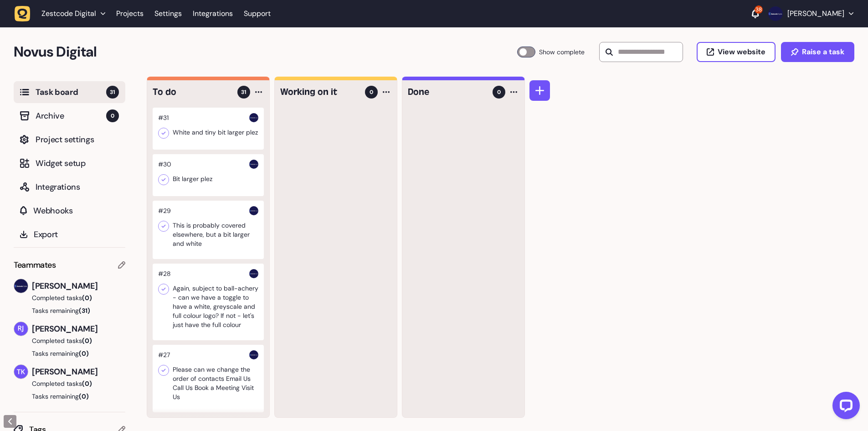 The image size is (868, 431). Describe the element at coordinates (69, 211) in the screenshot. I see `button: Webhooks` at that location.